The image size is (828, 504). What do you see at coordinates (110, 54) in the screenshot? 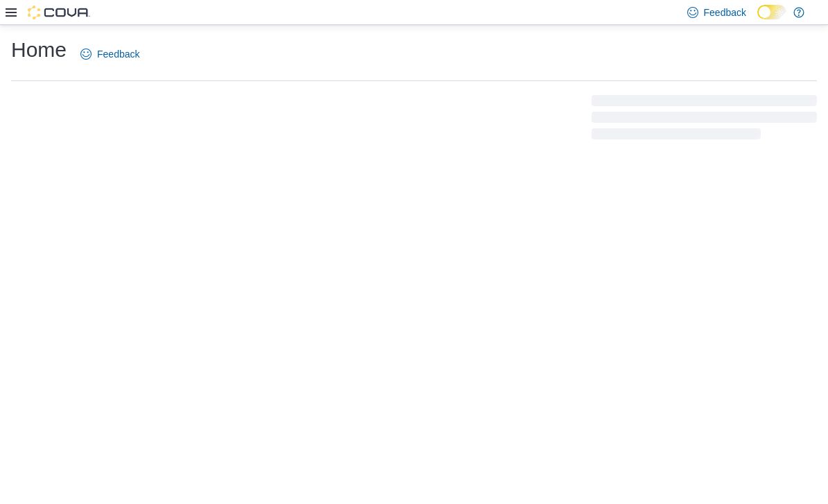
I see `a: Feedback` at bounding box center [110, 54].